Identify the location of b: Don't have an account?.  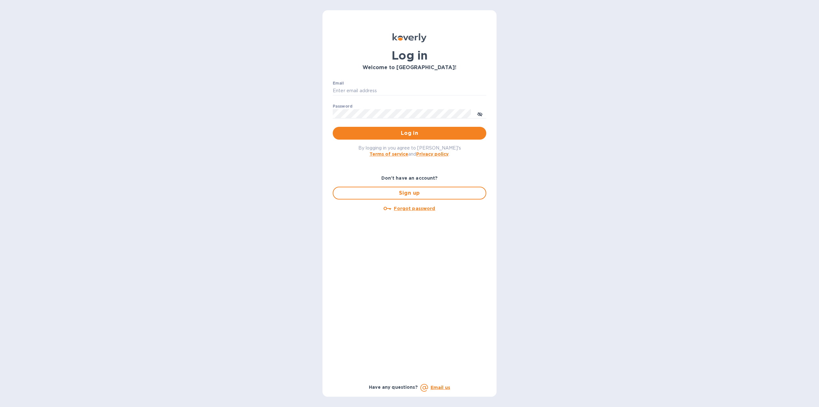
(409, 178).